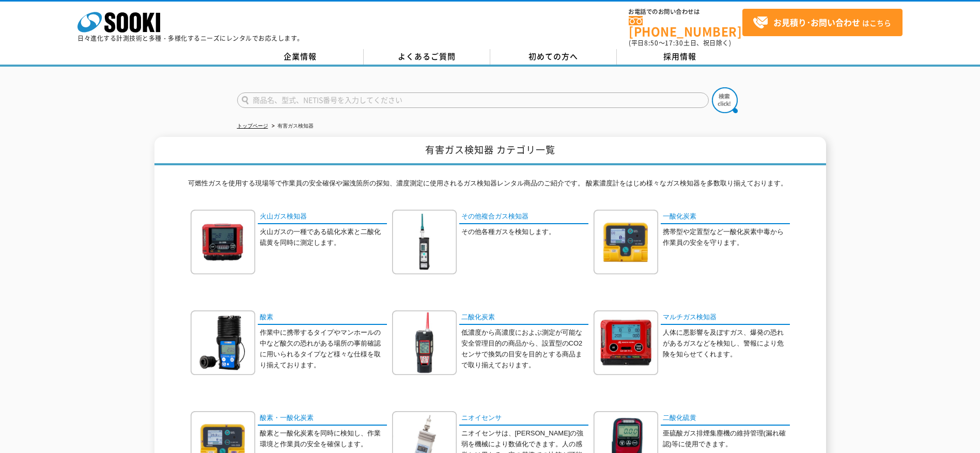 This screenshot has height=453, width=980. I want to click on a: ニオイセンサ, so click(524, 418).